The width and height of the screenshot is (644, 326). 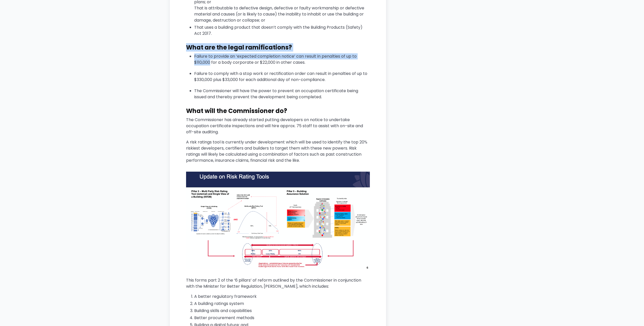 What do you see at coordinates (282, 303) in the screenshot?
I see `li: A building ratings system` at bounding box center [282, 303].